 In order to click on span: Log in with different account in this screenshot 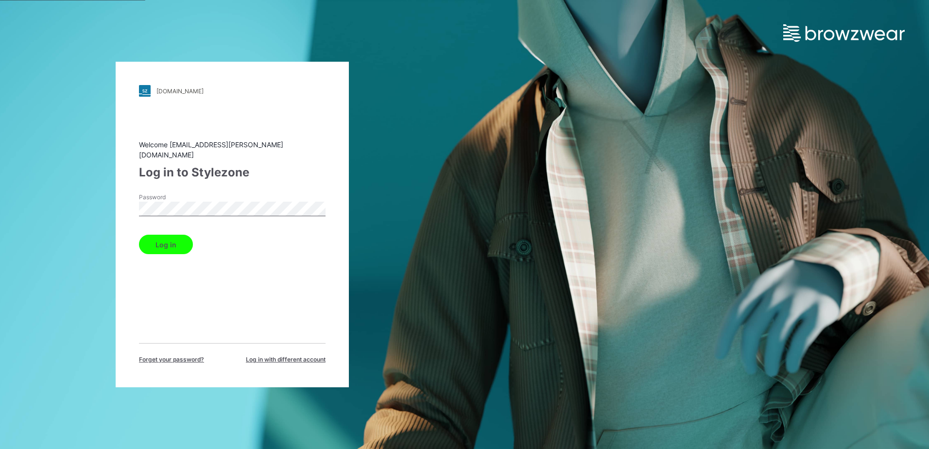, I will do `click(286, 359)`.